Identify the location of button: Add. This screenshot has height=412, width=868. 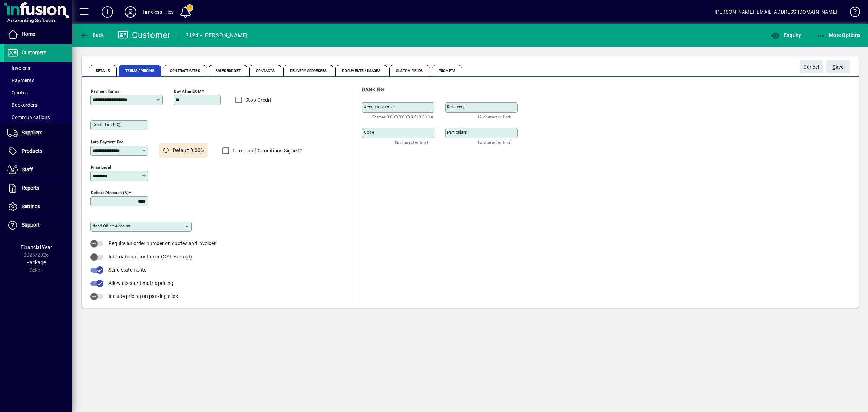
(108, 12).